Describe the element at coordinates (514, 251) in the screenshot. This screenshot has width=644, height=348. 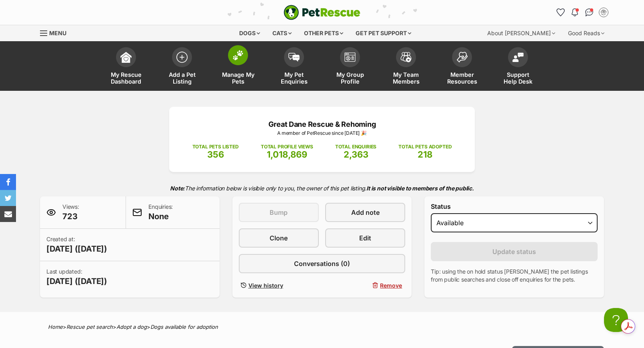
I see `button: Update status` at that location.